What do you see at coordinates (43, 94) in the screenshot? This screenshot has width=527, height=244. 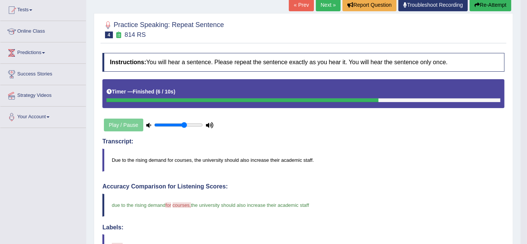 I see `a: Strategy Videos` at bounding box center [43, 94].